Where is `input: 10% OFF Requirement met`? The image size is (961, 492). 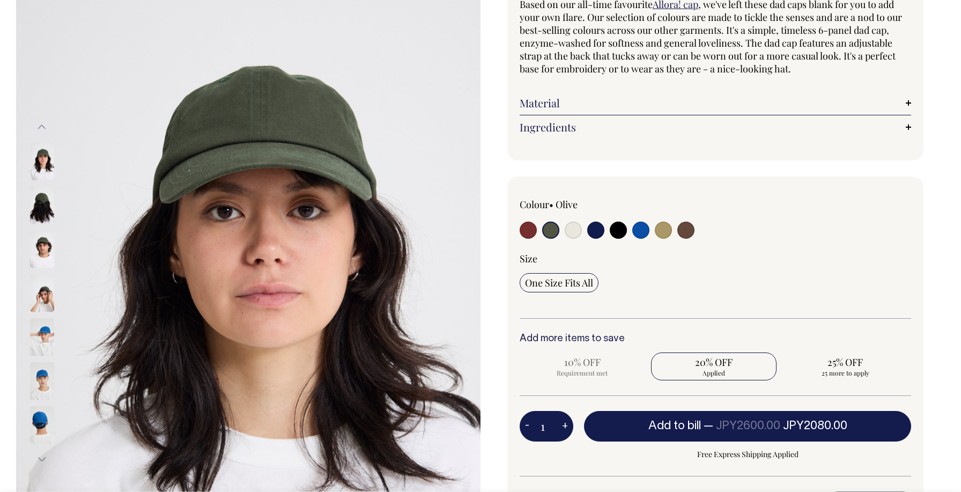
input: 10% OFF Requirement met is located at coordinates (582, 366).